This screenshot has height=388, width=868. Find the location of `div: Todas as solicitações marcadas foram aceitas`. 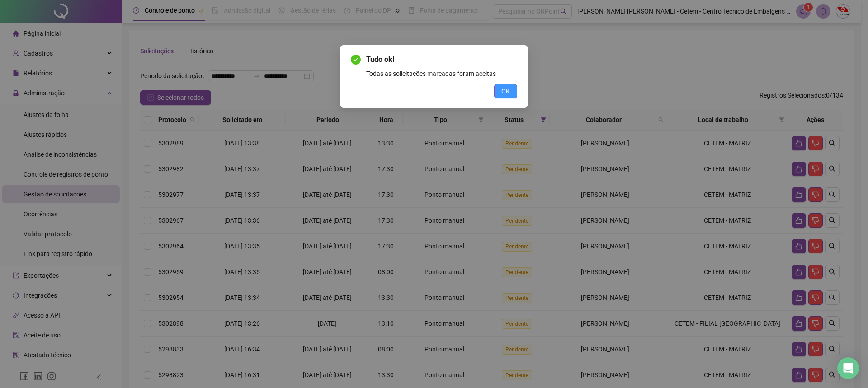

div: Todas as solicitações marcadas foram aceitas is located at coordinates (442, 74).